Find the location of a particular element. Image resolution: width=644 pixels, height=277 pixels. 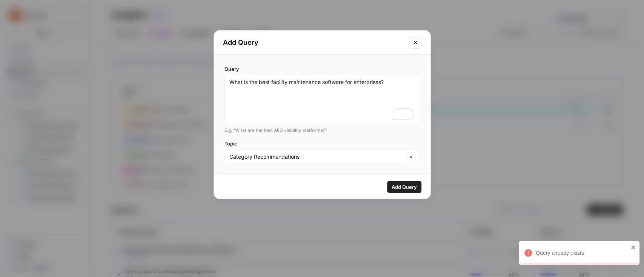

label: Topic is located at coordinates (322, 144).